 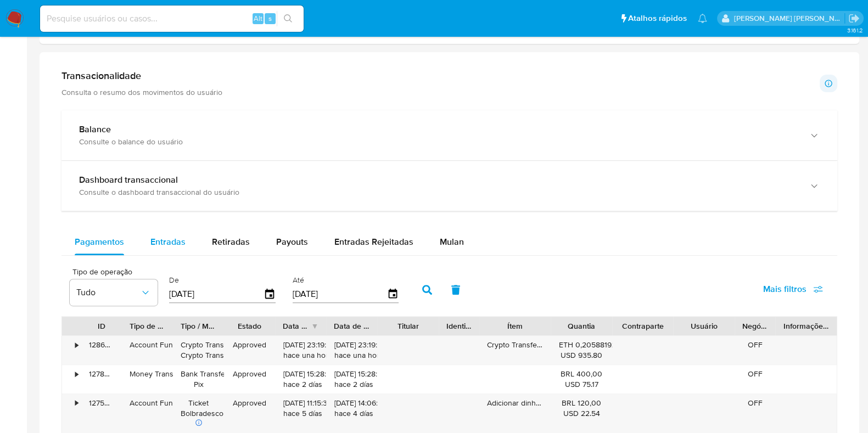 I want to click on p: danilo.toledo@mercadolivre.com, so click(x=789, y=18).